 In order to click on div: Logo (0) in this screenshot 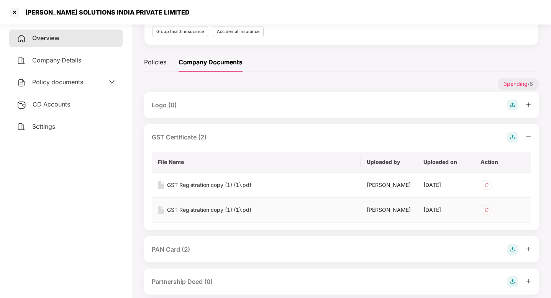, I will do `click(164, 105)`.